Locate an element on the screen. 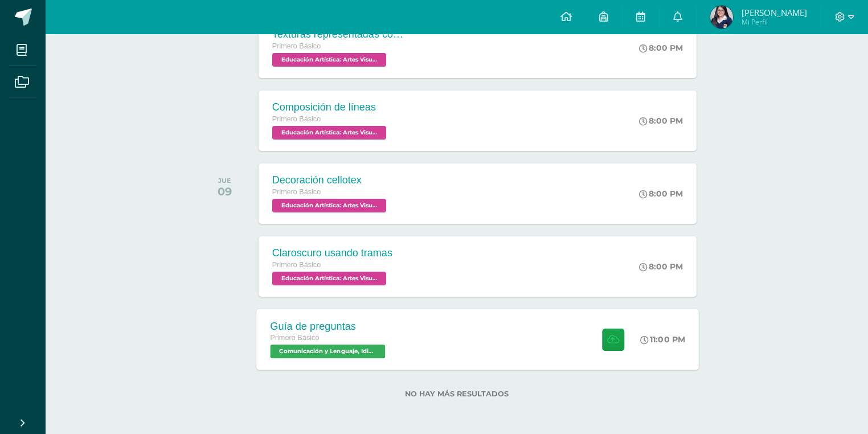 The image size is (868, 434). div: 09 is located at coordinates (224, 191).